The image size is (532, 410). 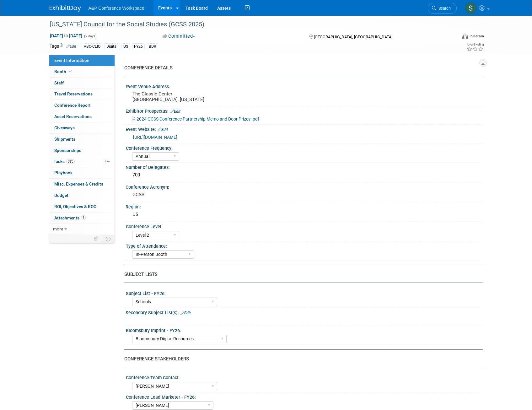 I want to click on div: Secondary Subject List(s):, so click(x=304, y=312).